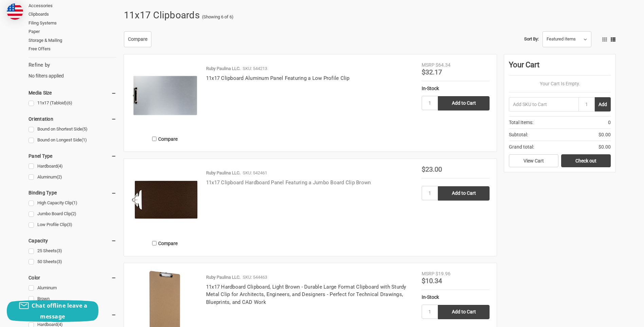 The height and width of the screenshot is (327, 644). Describe the element at coordinates (73, 214) in the screenshot. I see `a: Jumbo Board Clip` at that location.